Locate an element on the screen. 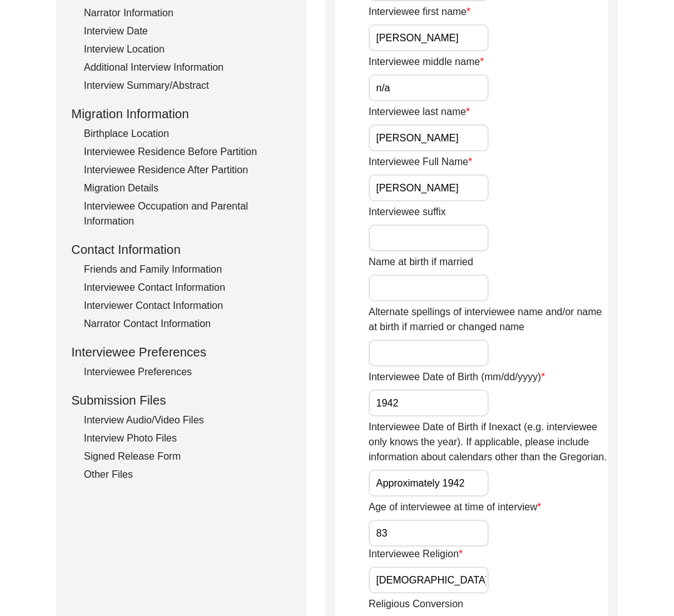 Image resolution: width=674 pixels, height=616 pixels. div: Interviewee Contact Information is located at coordinates (188, 288).